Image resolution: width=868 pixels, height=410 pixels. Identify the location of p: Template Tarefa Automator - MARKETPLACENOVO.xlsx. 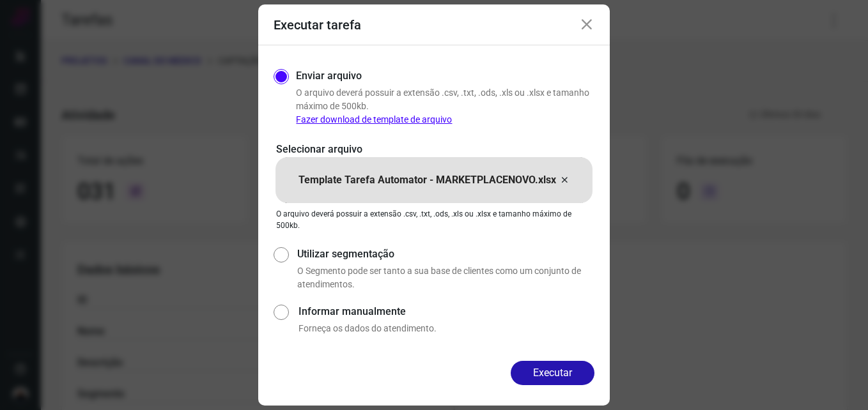
(427, 180).